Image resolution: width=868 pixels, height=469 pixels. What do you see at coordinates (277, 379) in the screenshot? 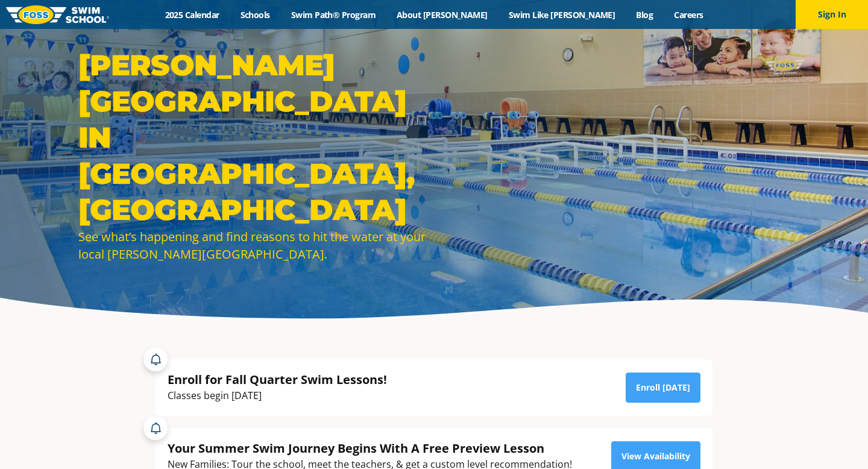
I see `div: Enroll for Fall Quarter Swim Lessons!` at bounding box center [277, 379].